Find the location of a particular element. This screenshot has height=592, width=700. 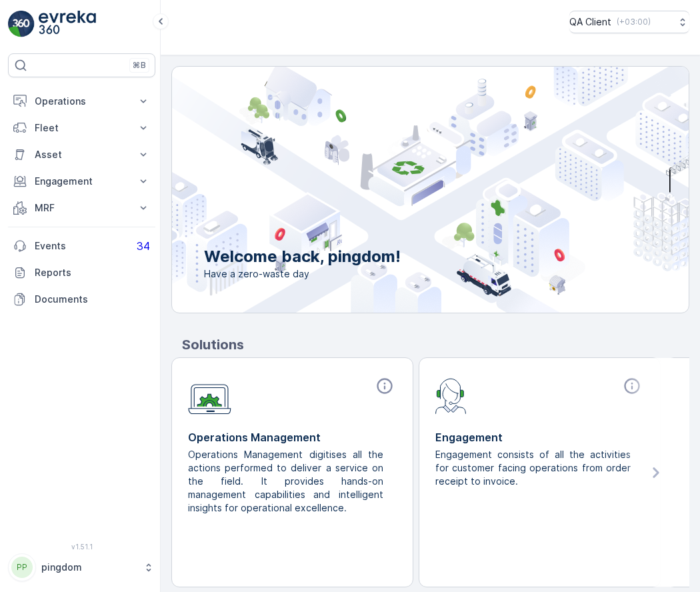

button: Operations is located at coordinates (81, 101).